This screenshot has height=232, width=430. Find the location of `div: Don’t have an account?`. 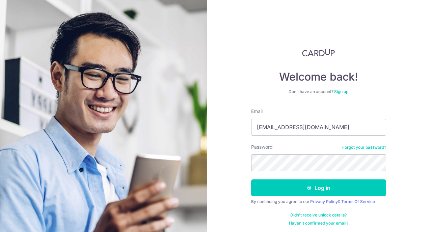

div: Don’t have an account? is located at coordinates (318, 92).